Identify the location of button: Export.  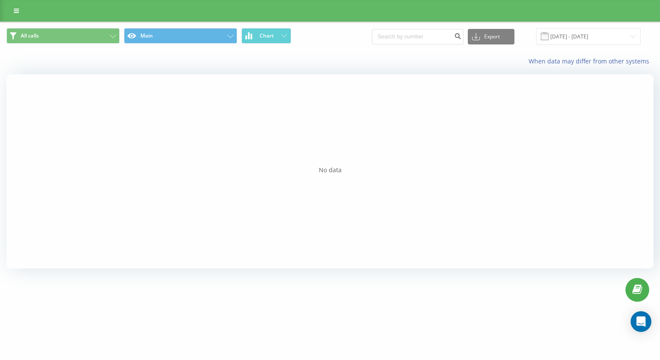
(491, 37).